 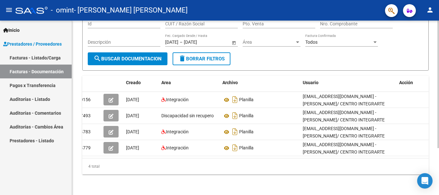 What do you see at coordinates (182, 58) in the screenshot?
I see `mat-icon: delete` at bounding box center [182, 58].